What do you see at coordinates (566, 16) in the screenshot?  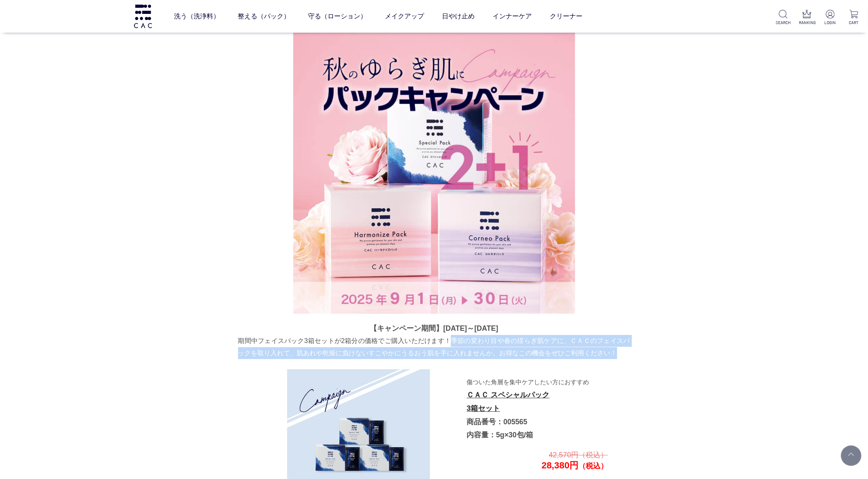 I see `a: クリーナー` at bounding box center [566, 16].